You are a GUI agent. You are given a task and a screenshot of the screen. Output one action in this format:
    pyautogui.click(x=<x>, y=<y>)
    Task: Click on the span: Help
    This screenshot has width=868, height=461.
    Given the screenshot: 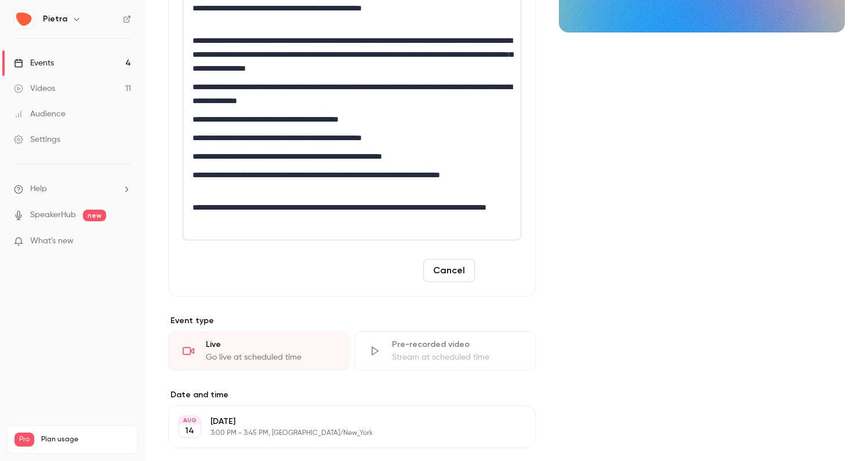 What is the action you would take?
    pyautogui.click(x=38, y=188)
    